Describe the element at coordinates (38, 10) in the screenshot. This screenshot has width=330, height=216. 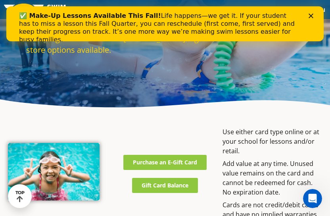
I see `img: FOSS Swim School Logo` at that location.